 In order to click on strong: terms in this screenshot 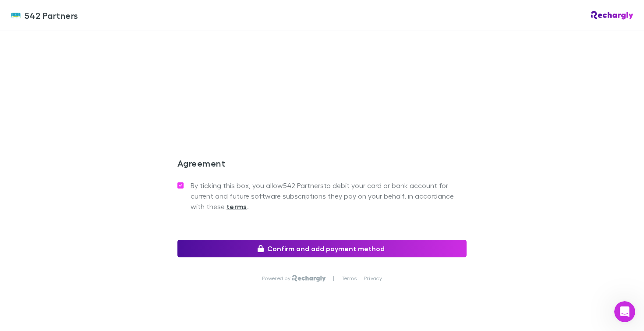, I will do `click(236, 207)`.